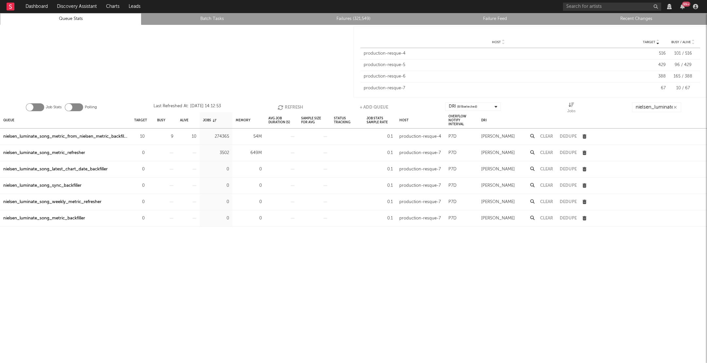 The height and width of the screenshot is (363, 707). Describe the element at coordinates (9, 120) in the screenshot. I see `div: Queue` at that location.